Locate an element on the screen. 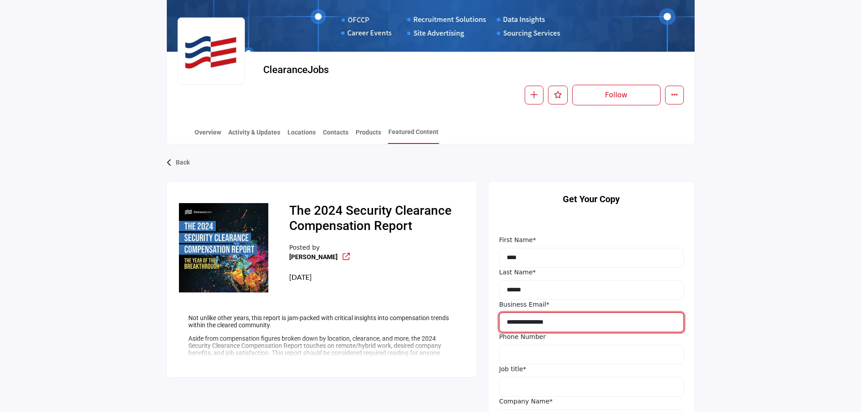  a: Activity & Updates is located at coordinates (254, 135).